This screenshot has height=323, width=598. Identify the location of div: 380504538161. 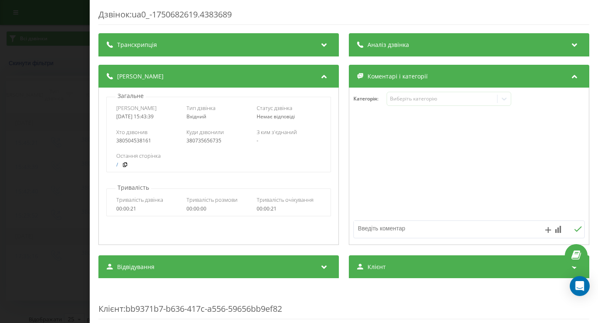
(148, 141).